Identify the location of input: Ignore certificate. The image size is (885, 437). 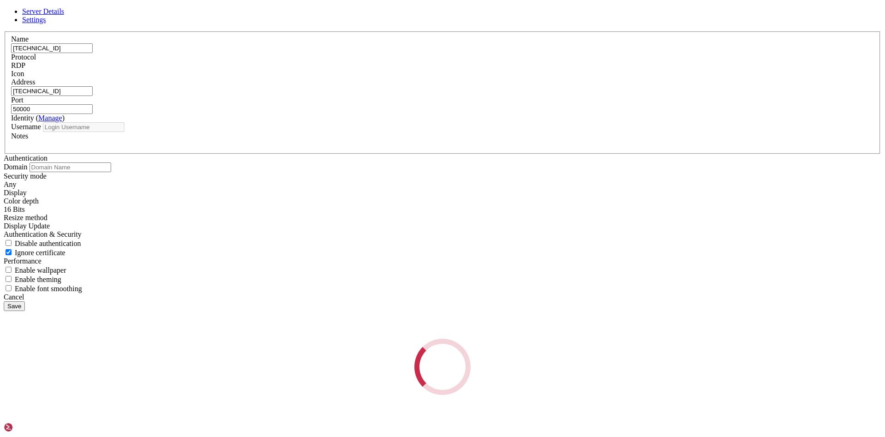
(8, 252).